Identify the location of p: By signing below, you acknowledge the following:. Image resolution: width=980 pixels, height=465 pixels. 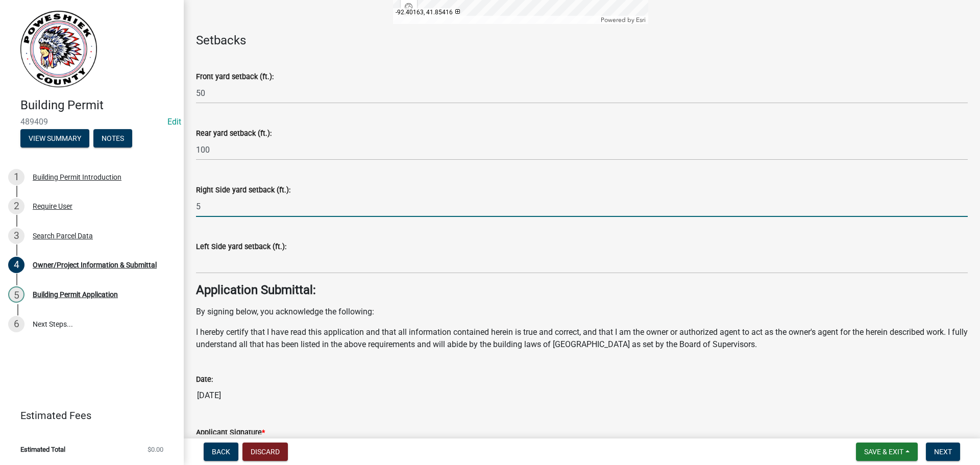
(582, 312).